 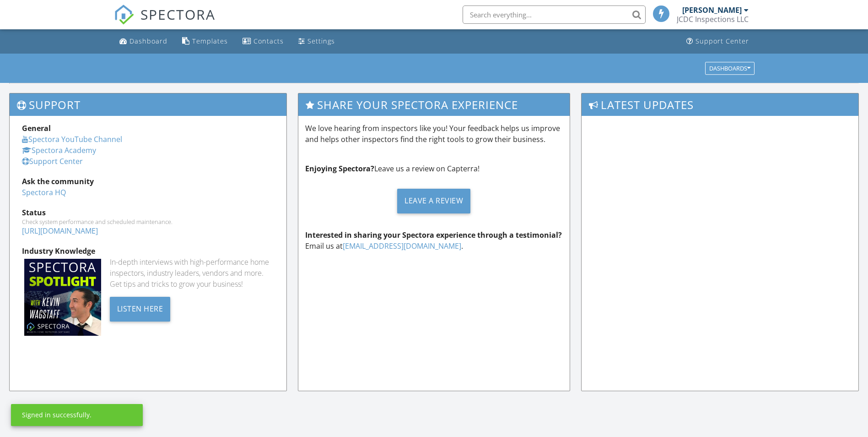 I want to click on div: Industry Knowledge, so click(x=148, y=251).